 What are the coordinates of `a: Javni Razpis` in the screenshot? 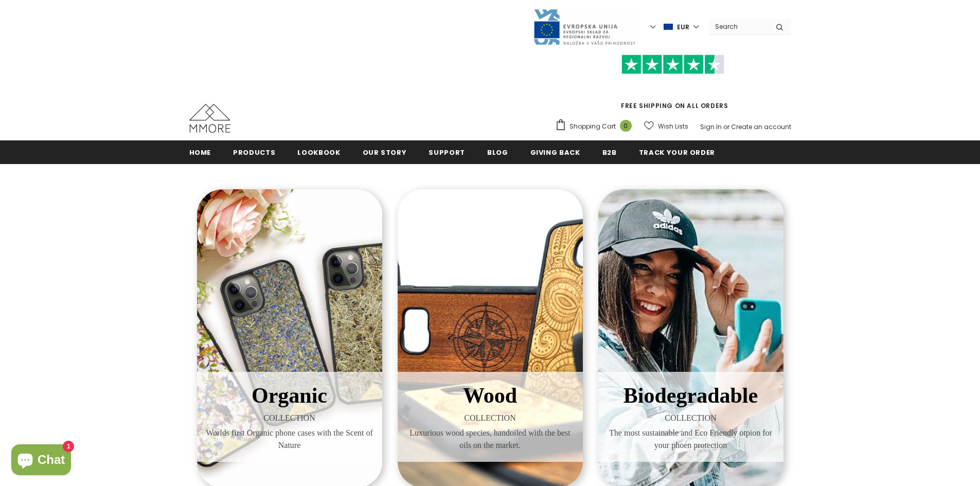 It's located at (584, 26).